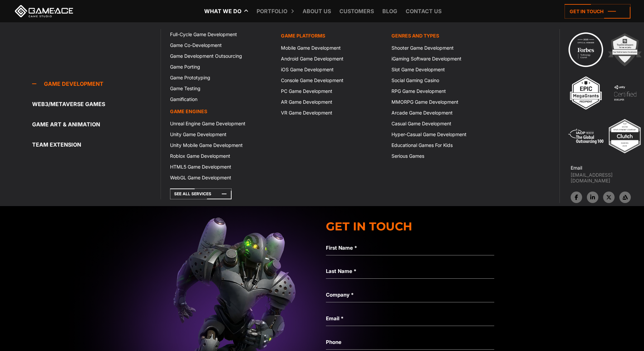 This screenshot has height=351, width=644. What do you see at coordinates (442, 113) in the screenshot?
I see `a: Arcade Game Development` at bounding box center [442, 113].